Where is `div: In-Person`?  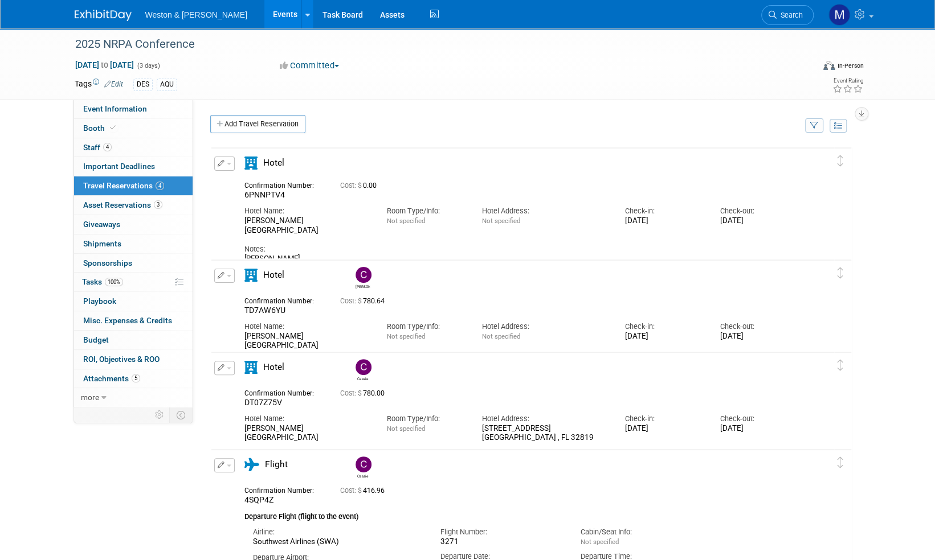
div: In-Person is located at coordinates (849, 65).